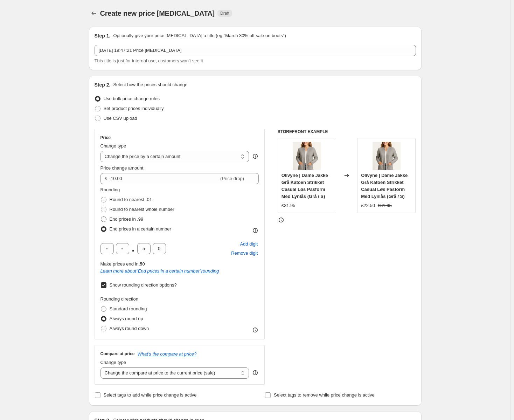  What do you see at coordinates (150, 85) in the screenshot?
I see `p: Select how the prices should change` at bounding box center [150, 85].